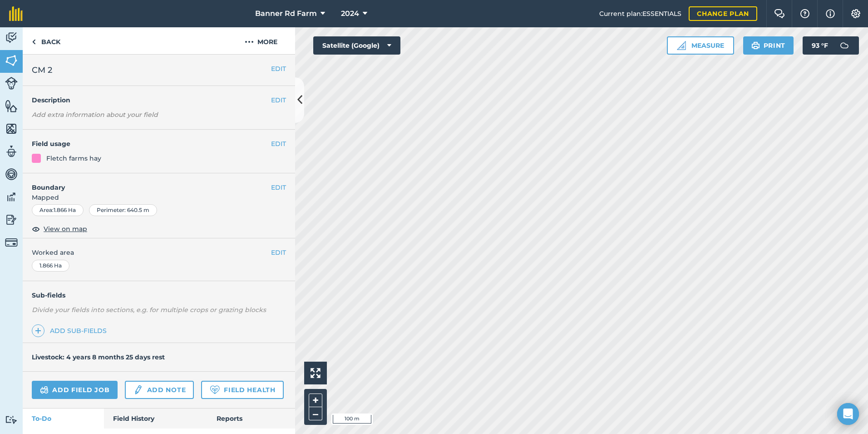 The width and height of the screenshot is (868, 434). I want to click on span: View on map, so click(65, 228).